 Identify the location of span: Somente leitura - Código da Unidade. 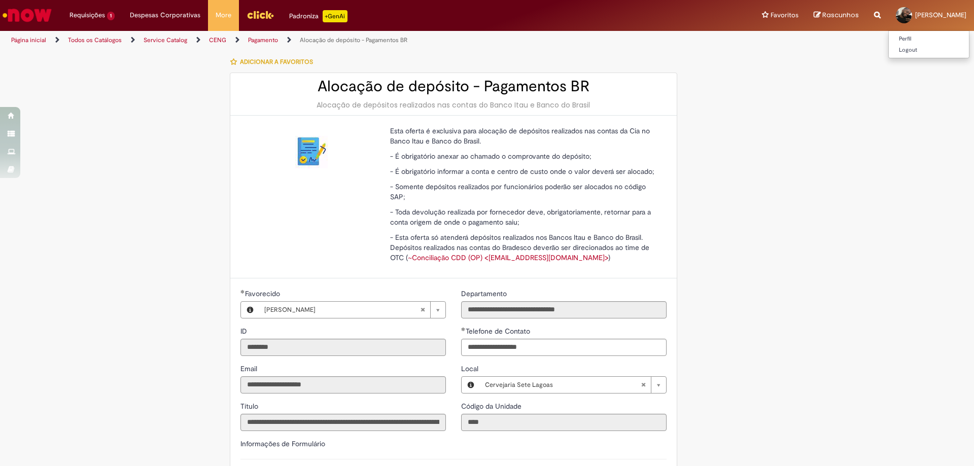
(492, 406).